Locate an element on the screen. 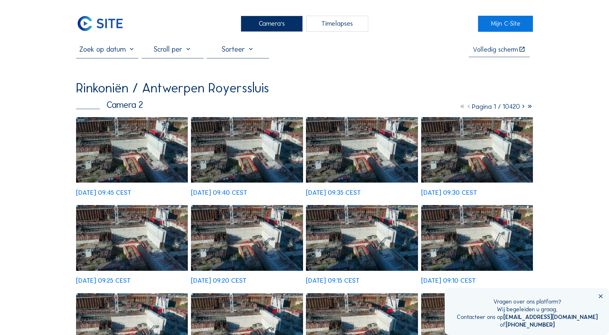 The width and height of the screenshot is (609, 335). a: Mijn C-Site is located at coordinates (505, 24).